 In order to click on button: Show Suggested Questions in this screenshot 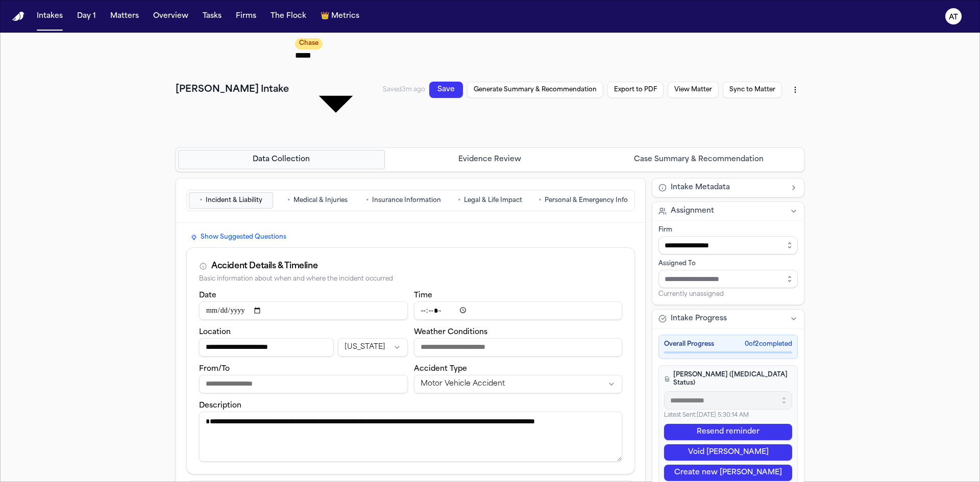, I will do `click(239, 237)`.